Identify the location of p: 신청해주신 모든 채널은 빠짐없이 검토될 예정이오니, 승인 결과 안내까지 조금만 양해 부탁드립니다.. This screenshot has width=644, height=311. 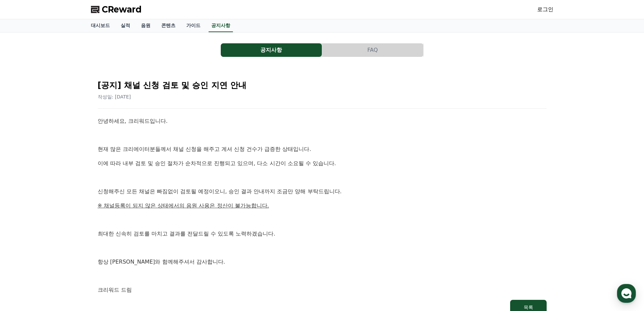
(322, 192).